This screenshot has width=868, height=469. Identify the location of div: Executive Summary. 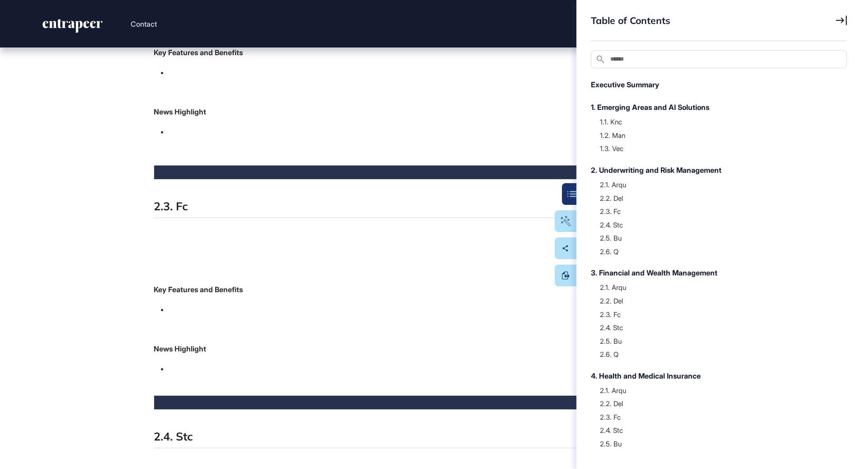
(714, 84).